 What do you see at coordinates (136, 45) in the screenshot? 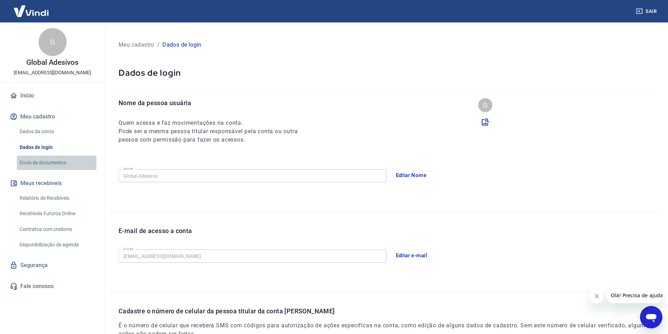
I see `p: Meu cadastro` at bounding box center [136, 45].